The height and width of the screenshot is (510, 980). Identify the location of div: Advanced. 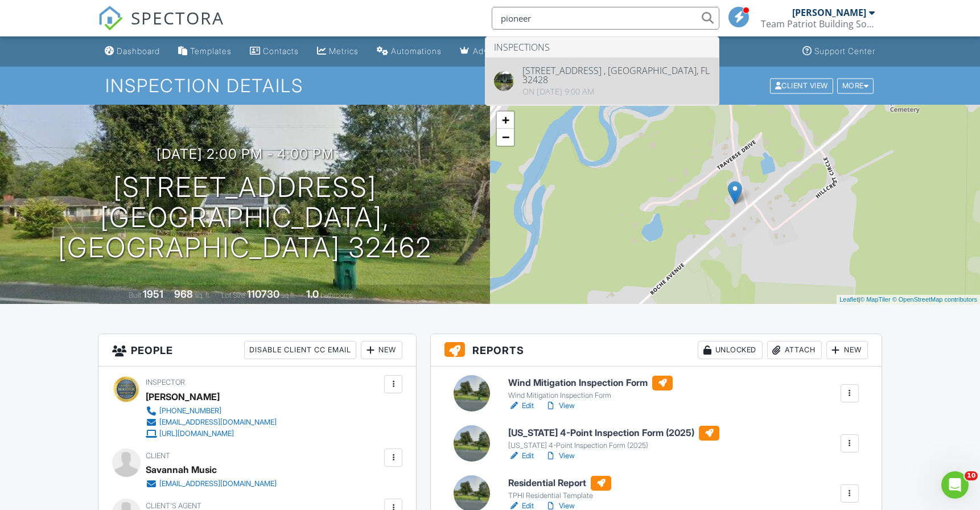
(493, 51).